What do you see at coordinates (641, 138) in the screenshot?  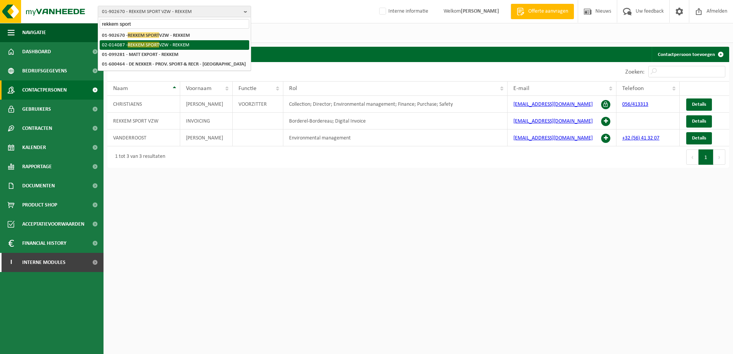 I see `a: +32 (56) 41 32 07` at bounding box center [641, 138].